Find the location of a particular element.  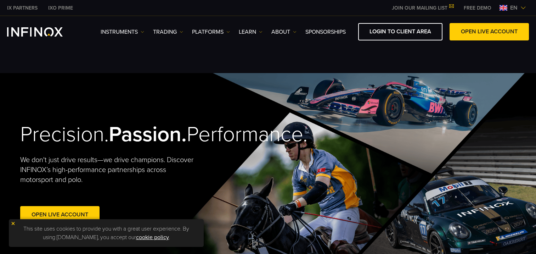

a: SPONSORSHIPS is located at coordinates (326, 32).